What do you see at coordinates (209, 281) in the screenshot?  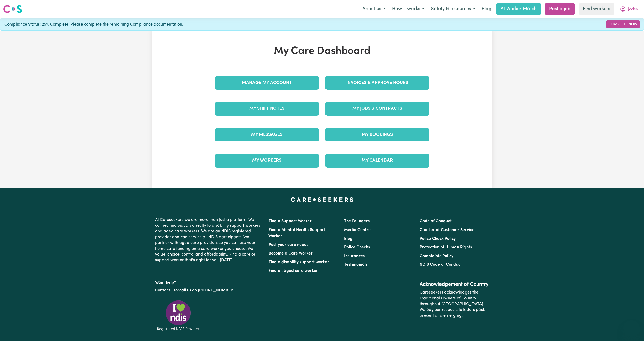 I see `p: Want help?` at bounding box center [209, 281].